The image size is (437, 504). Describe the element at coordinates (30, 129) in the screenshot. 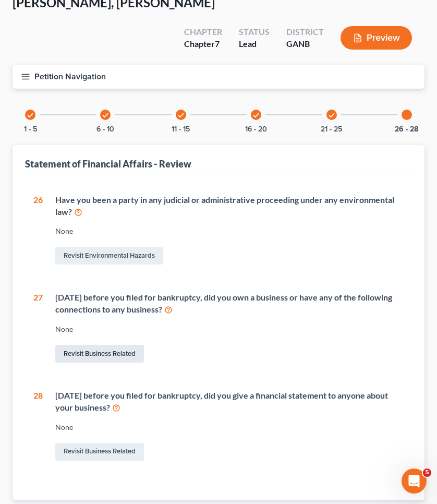

I see `button: 1 - 5` at that location.